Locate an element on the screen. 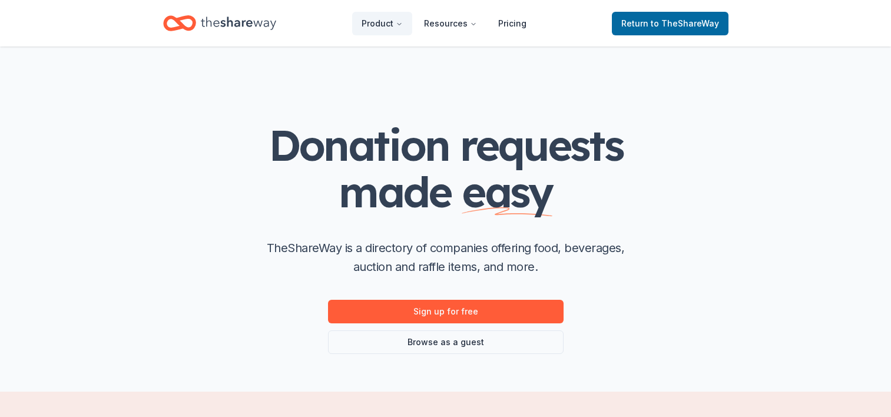 The image size is (891, 417). button: Resources is located at coordinates (451, 24).